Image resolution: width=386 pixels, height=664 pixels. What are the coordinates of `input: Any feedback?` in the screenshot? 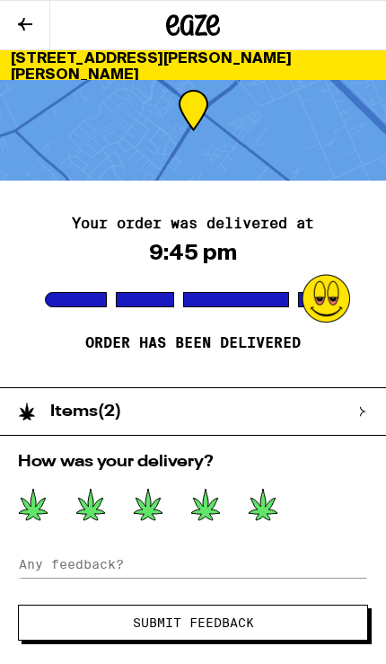 It's located at (193, 564).